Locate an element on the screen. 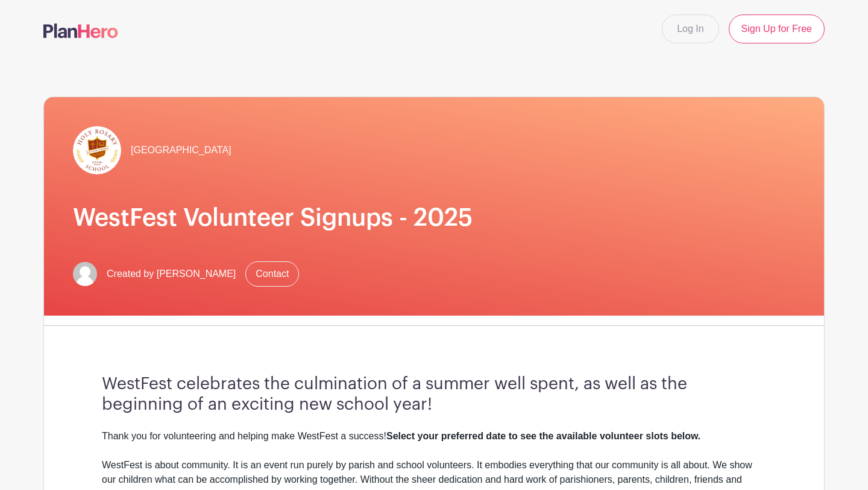 This screenshot has width=868, height=490. strong: Select your preferred date to see the available volunteer slots below. is located at coordinates (543, 436).